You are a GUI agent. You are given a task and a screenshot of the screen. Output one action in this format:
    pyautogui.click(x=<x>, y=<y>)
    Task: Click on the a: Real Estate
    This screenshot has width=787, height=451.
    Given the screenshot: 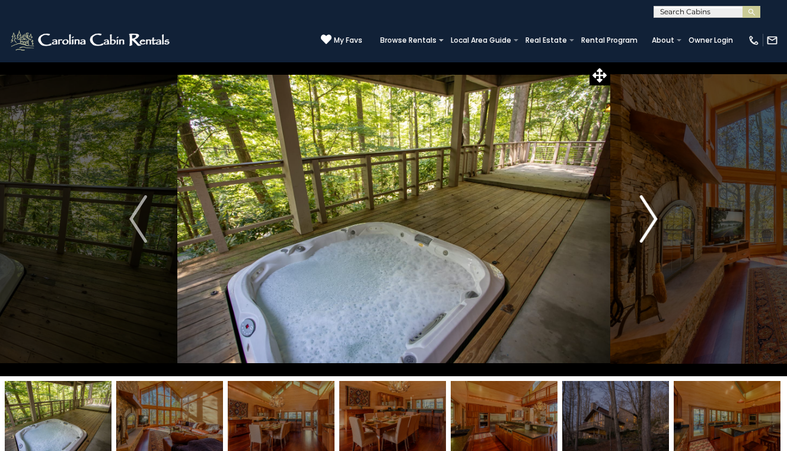 What is the action you would take?
    pyautogui.click(x=546, y=40)
    